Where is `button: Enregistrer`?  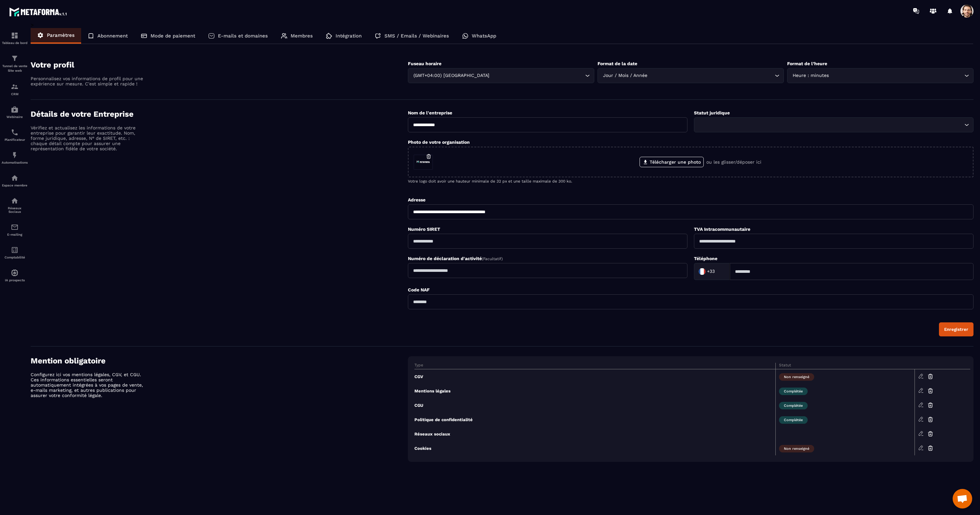
button: Enregistrer is located at coordinates (956, 329).